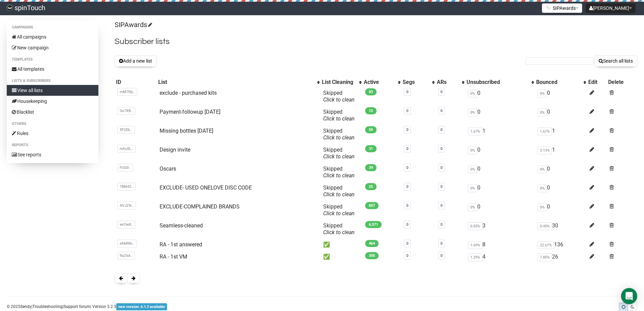 This screenshot has width=644, height=311. Describe the element at coordinates (500, 245) in the screenshot. I see `td: 8` at that location.